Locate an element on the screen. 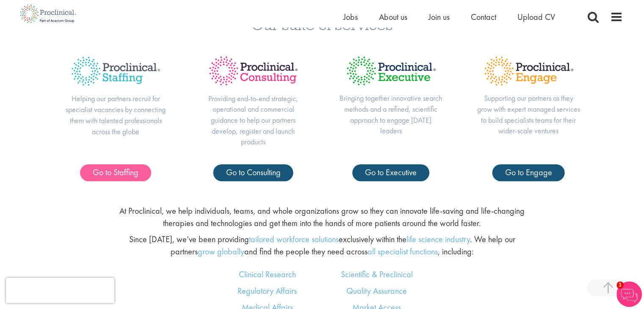 The image size is (644, 309). p: Providing end-to-end strategic, operational and commercial guidance to help our partners develop,... is located at coordinates (253, 120).